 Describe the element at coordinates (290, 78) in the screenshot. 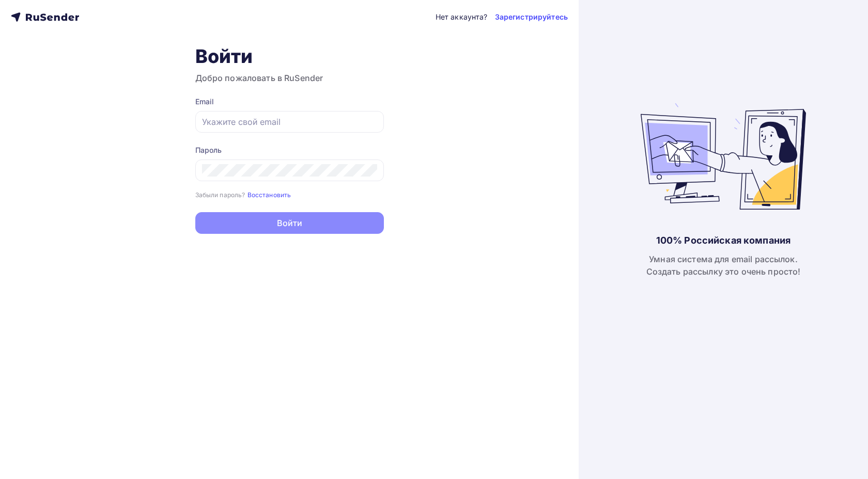

I see `h3: Добро пожаловать в RuSender` at that location.